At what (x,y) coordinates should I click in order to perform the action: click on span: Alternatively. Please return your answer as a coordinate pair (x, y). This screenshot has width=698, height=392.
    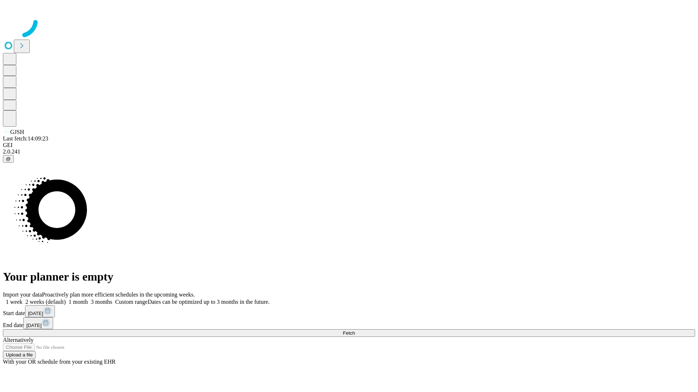
    Looking at the image, I should click on (18, 340).